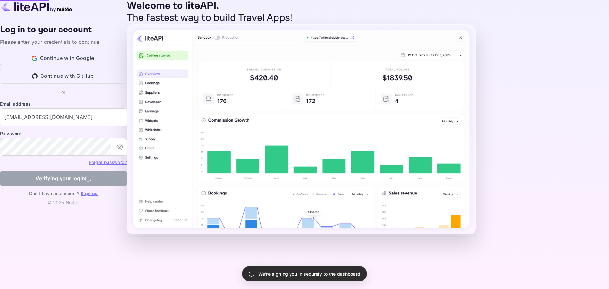 This screenshot has height=289, width=609. I want to click on a: Forget password?, so click(108, 162).